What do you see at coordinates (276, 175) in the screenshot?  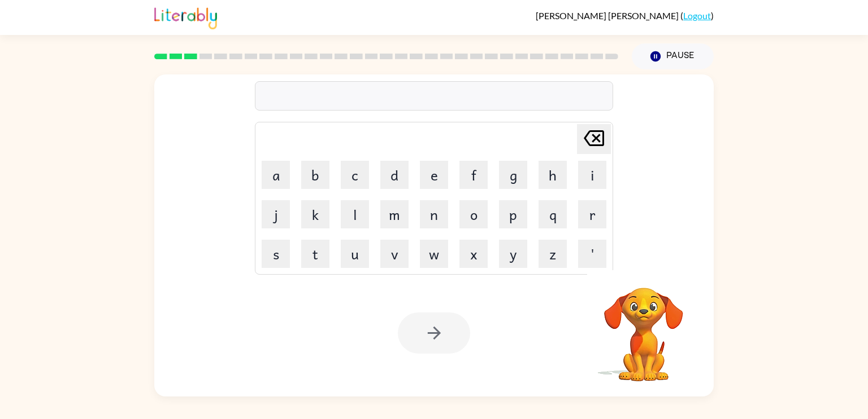 I see `button: a` at bounding box center [276, 175].